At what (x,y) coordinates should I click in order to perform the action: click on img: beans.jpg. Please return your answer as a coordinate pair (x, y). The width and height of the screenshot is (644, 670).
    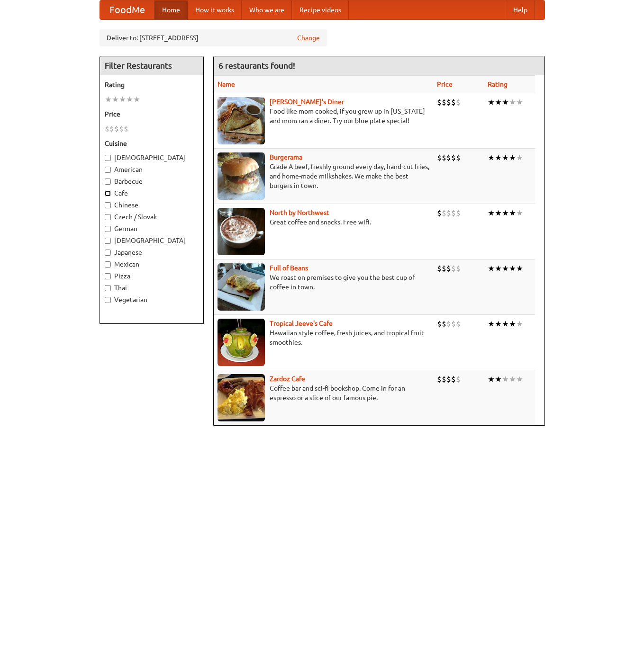
    Looking at the image, I should click on (241, 287).